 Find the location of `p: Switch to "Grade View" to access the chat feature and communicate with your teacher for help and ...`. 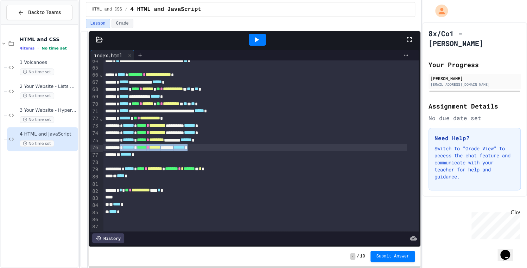

p: Switch to "Grade View" to access the chat feature and communicate with your teacher for help and ... is located at coordinates (474, 163).